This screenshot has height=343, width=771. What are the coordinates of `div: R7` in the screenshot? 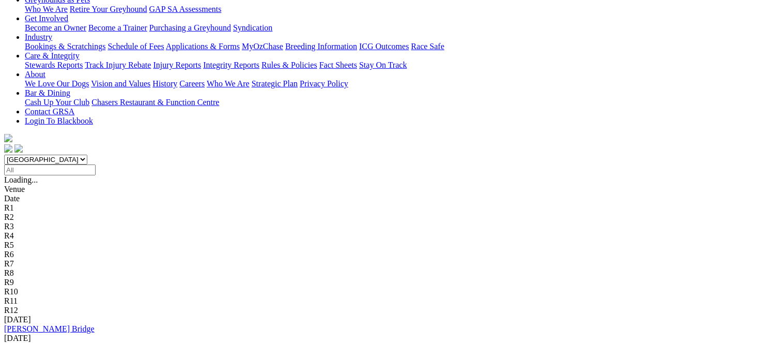 It's located at (386, 264).